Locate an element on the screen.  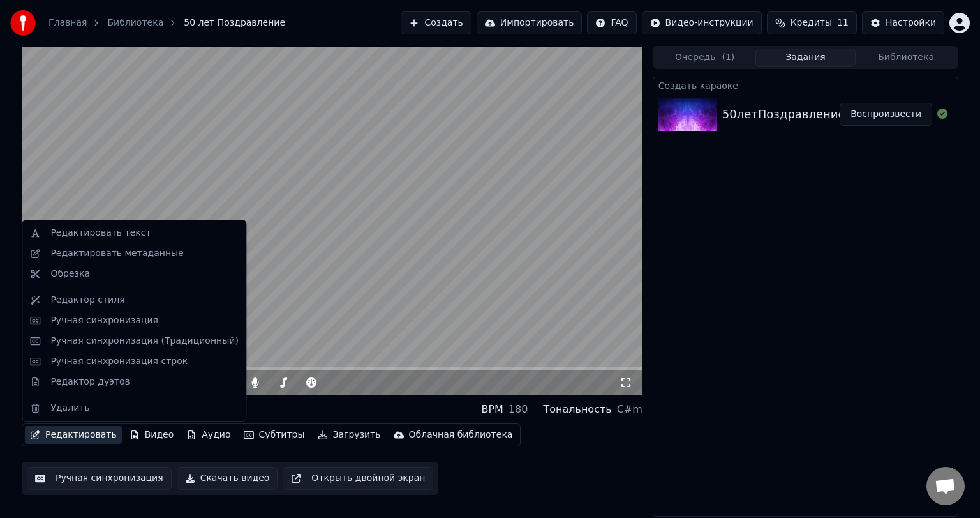
span: 50 лет Поздравление is located at coordinates (234, 23).